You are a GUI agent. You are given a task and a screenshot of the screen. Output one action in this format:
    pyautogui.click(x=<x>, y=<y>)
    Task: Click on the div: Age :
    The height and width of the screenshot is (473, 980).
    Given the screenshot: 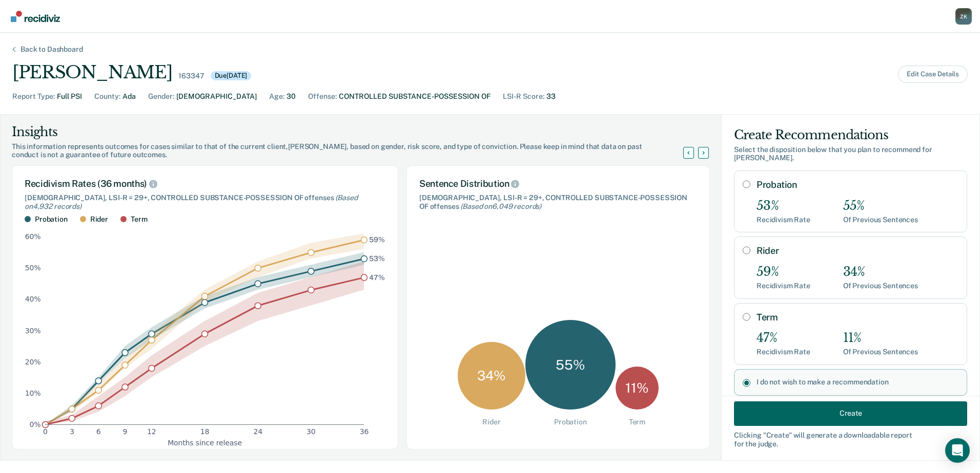 What is the action you would take?
    pyautogui.click(x=277, y=96)
    